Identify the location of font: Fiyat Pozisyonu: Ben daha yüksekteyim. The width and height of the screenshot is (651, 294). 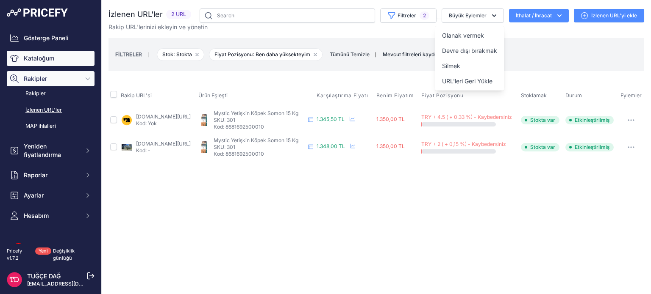
(262, 54).